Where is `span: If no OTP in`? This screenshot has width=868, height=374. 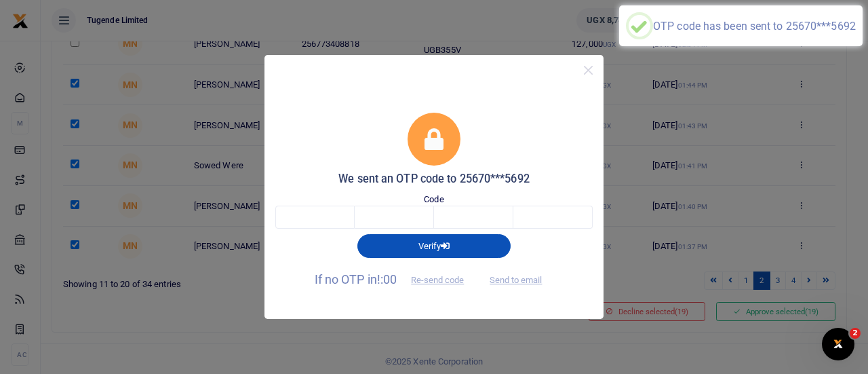
span: If no OTP in is located at coordinates (396, 279).